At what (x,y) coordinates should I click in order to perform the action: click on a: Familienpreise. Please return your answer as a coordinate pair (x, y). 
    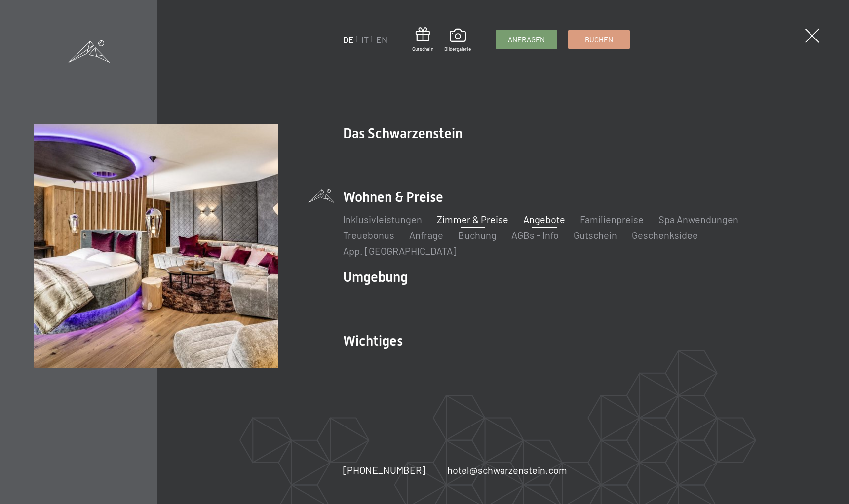
    Looking at the image, I should click on (612, 219).